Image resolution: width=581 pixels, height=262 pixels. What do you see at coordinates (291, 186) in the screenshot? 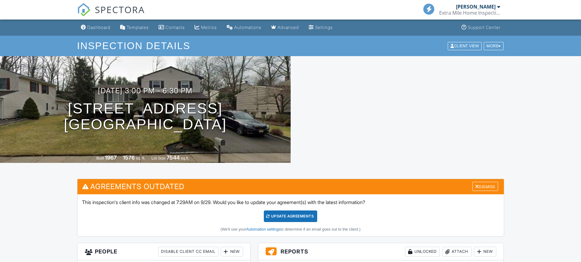
I see `h3: Agreements Outdated` at bounding box center [291, 186].